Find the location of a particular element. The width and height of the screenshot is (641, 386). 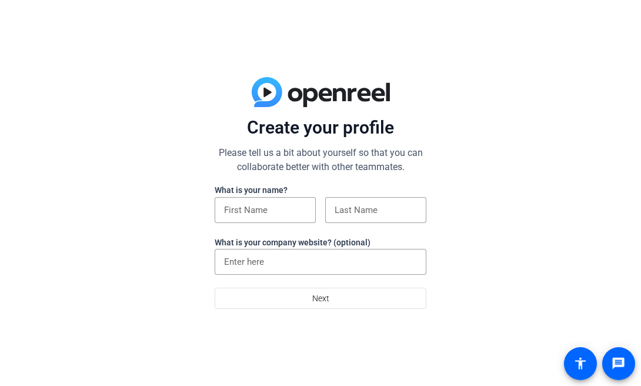

input: Last Name is located at coordinates (376, 210).